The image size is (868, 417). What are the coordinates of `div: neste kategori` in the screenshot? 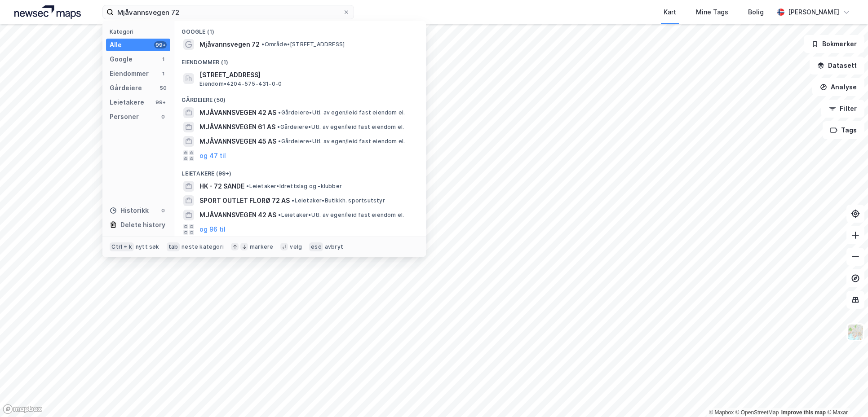 It's located at (202, 247).